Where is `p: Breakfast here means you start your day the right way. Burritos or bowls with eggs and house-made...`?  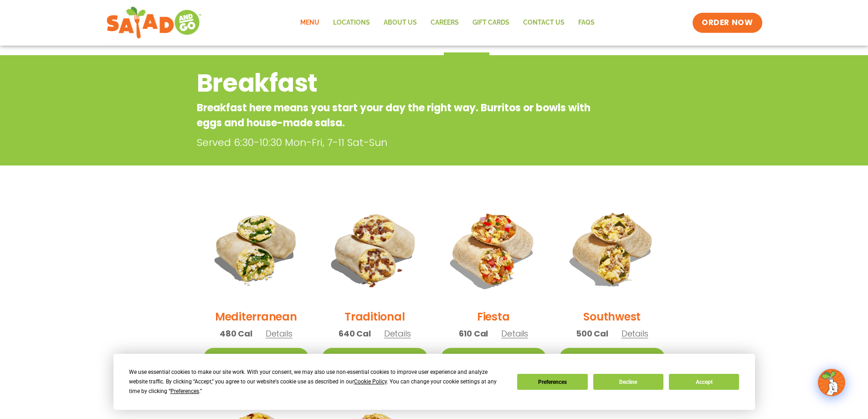 p: Breakfast here means you start your day the right way. Burritos or bowls with eggs and house-made... is located at coordinates (397, 115).